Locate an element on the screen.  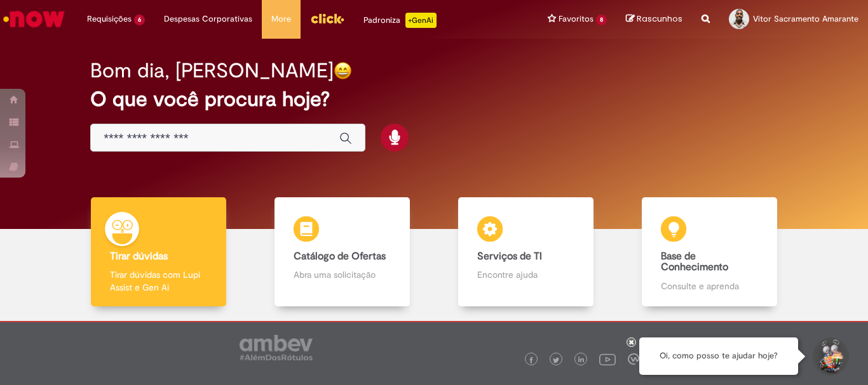
p: Encontre ajuda is located at coordinates (526, 275).